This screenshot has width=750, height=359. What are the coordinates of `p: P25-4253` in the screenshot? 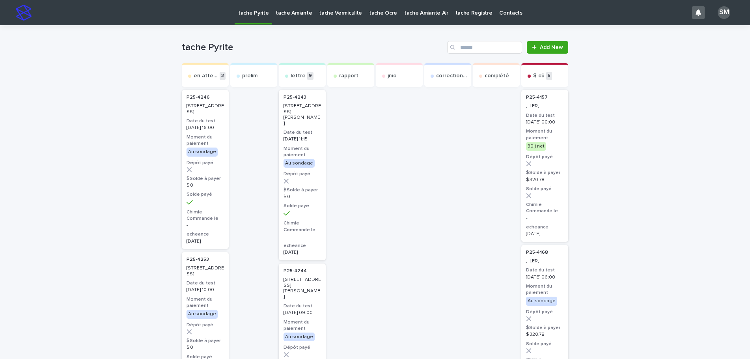 It's located at (198, 260).